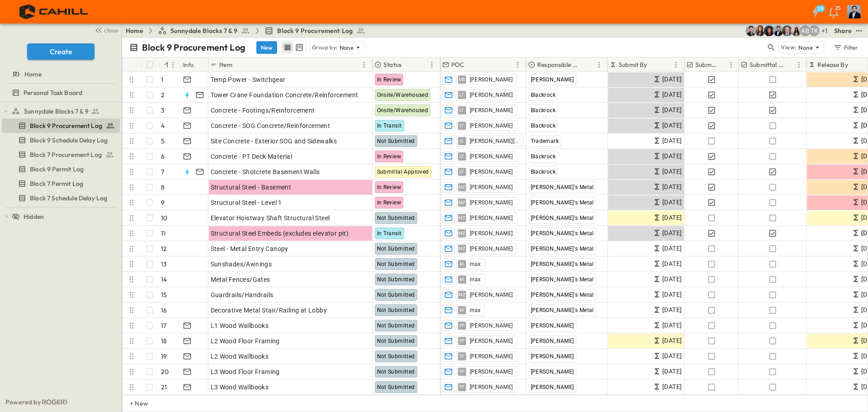 The height and width of the screenshot is (412, 868). What do you see at coordinates (805, 31) in the screenshot?
I see `div: Andrew Barreto (abarreto@guzmangc.com)` at bounding box center [805, 31].